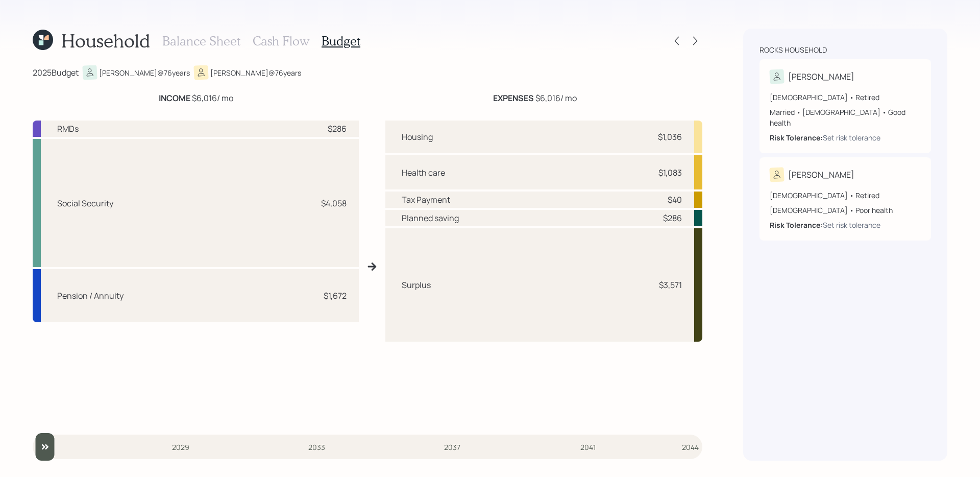 Image resolution: width=980 pixels, height=477 pixels. I want to click on div: RMDs, so click(68, 129).